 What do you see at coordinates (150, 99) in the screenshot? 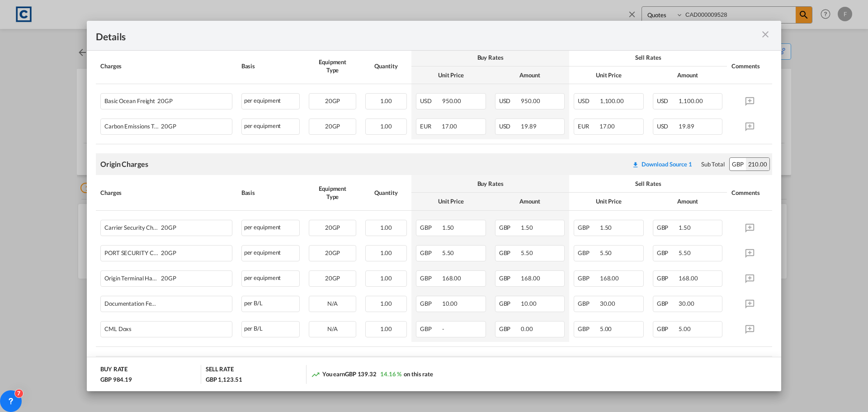
I see `div: Basic Ocean Freight` at bounding box center [150, 99].